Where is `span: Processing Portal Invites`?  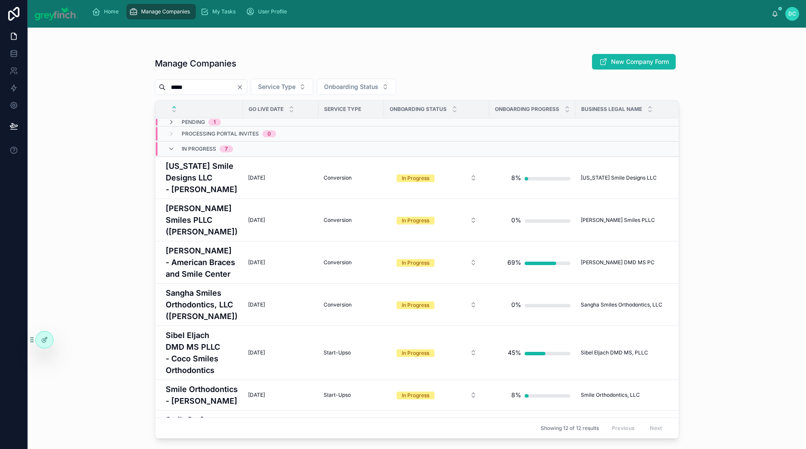
span: Processing Portal Invites is located at coordinates (220, 134).